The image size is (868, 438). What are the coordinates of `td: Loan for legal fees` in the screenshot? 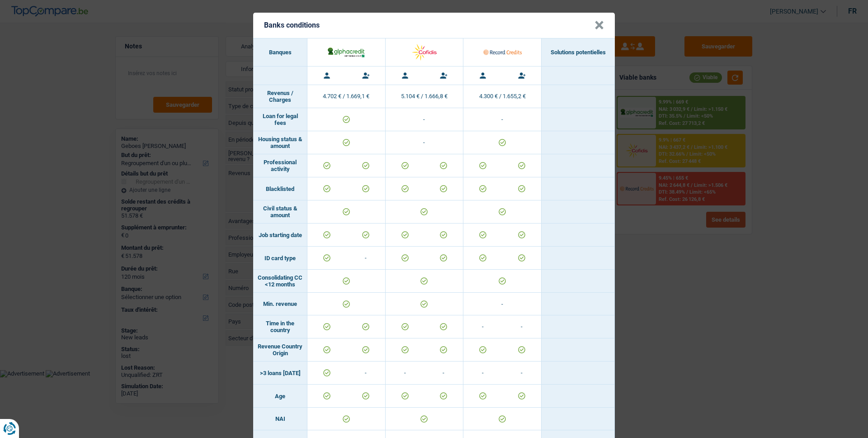 It's located at (280, 119).